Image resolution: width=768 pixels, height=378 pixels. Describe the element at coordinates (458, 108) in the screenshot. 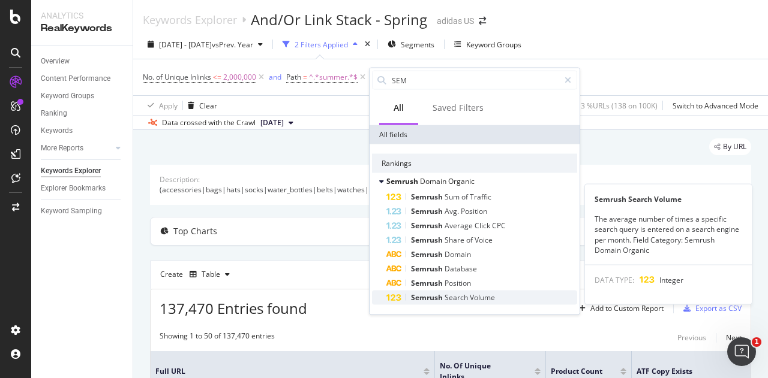

I see `div: Saved Filters` at that location.